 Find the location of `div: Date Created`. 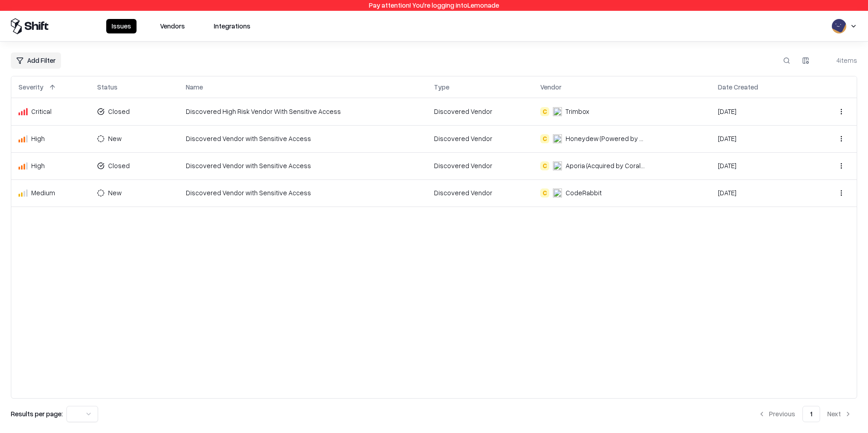

div: Date Created is located at coordinates (738, 87).